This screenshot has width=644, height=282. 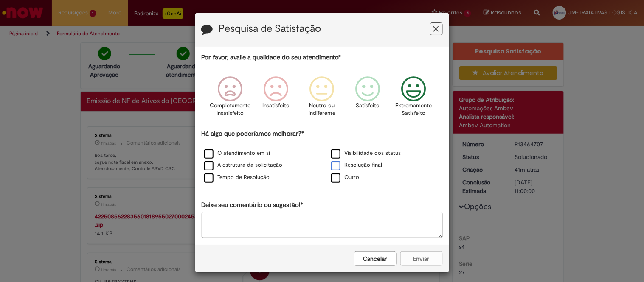 What do you see at coordinates (357, 165) in the screenshot?
I see `label: Resolução final` at bounding box center [357, 165].